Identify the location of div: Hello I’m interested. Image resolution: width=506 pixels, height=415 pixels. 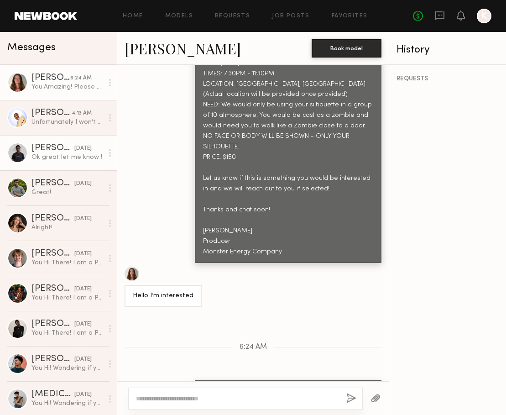
(163, 296).